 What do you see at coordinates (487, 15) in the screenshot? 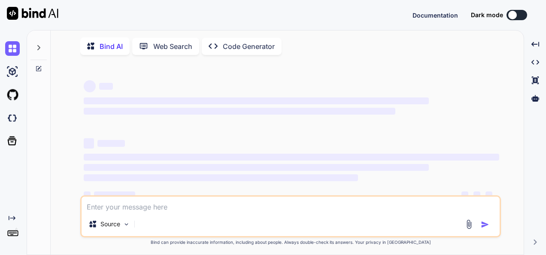
I see `span: Dark mode` at bounding box center [487, 15].